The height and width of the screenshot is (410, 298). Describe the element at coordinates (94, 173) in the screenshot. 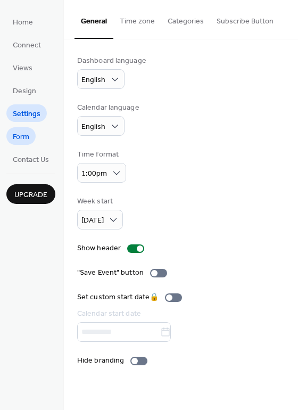

I see `span: 1:00pm` at that location.